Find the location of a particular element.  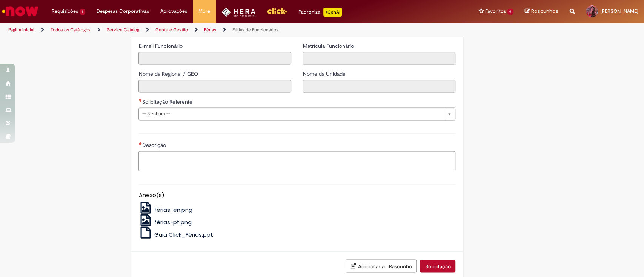

a: Todos os Catálogos is located at coordinates (70, 30).